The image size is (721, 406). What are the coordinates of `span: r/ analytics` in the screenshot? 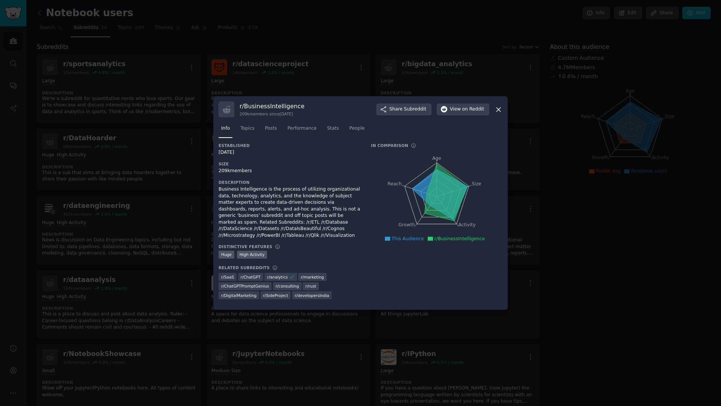 It's located at (277, 277).